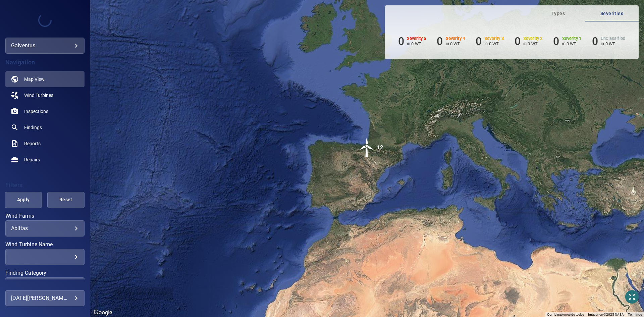  Describe the element at coordinates (45, 228) in the screenshot. I see `div: Ablitas` at that location.